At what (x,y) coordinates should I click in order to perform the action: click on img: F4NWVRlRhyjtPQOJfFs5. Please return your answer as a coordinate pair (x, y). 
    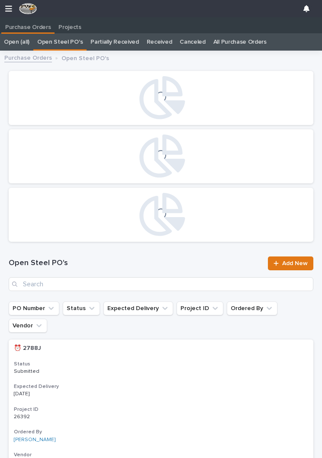
    Looking at the image, I should click on (28, 9).